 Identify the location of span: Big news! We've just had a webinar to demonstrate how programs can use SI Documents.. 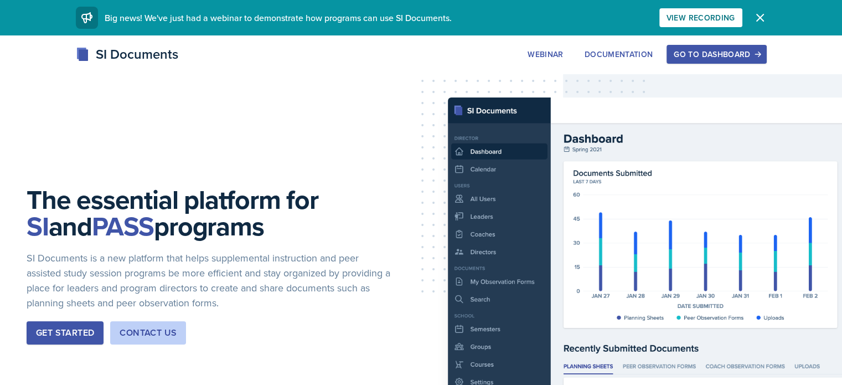
(278, 18).